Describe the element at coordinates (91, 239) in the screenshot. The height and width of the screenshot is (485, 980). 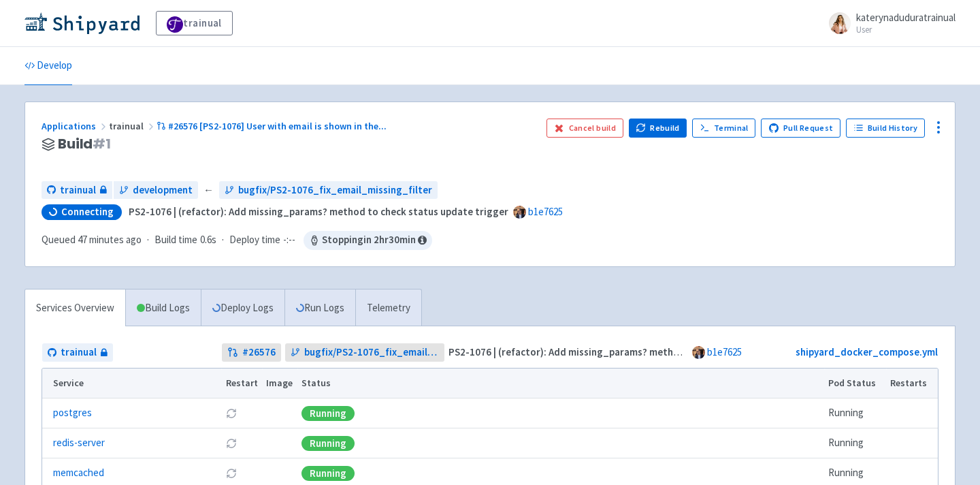
I see `span: Queued` at that location.